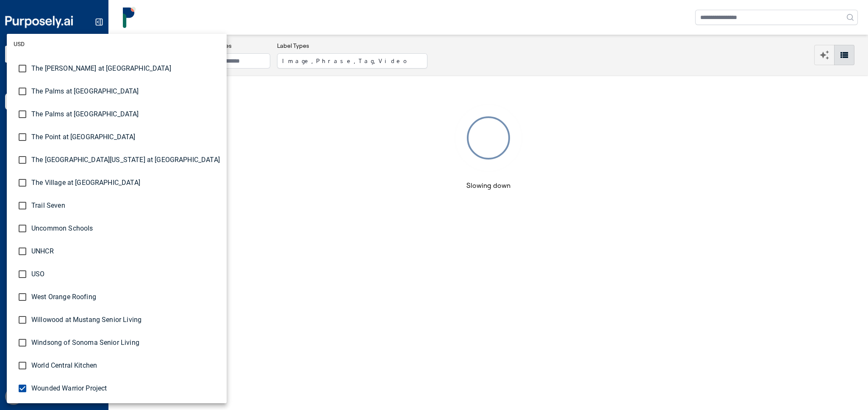 The image size is (868, 410). Describe the element at coordinates (125, 366) in the screenshot. I see `span: World Central Kitchen` at that location.